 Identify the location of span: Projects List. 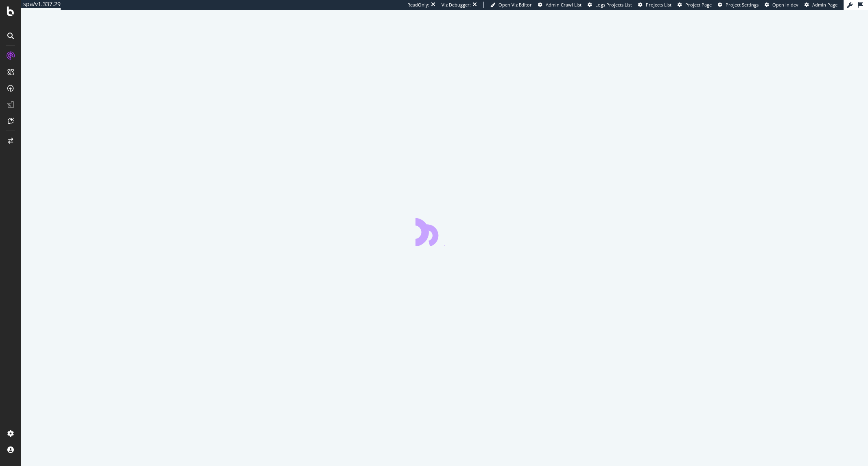
(658, 5).